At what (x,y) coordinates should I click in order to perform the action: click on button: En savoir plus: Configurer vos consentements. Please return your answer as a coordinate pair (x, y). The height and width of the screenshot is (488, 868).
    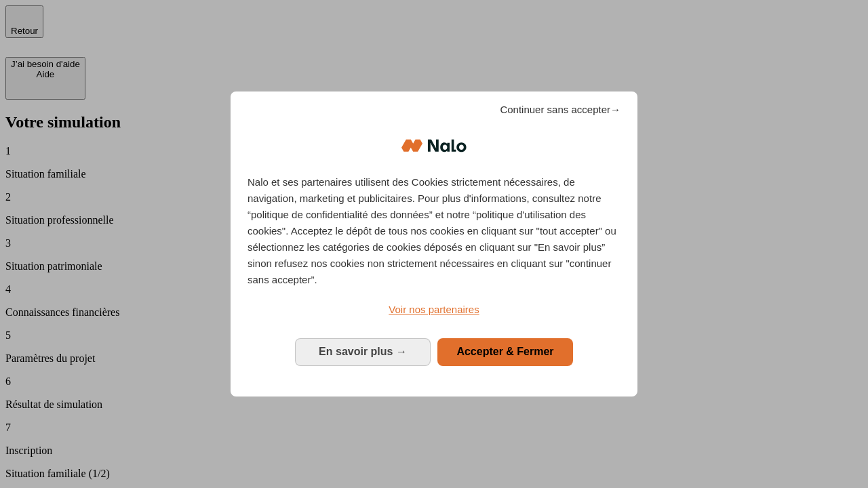
    Looking at the image, I should click on (362, 352).